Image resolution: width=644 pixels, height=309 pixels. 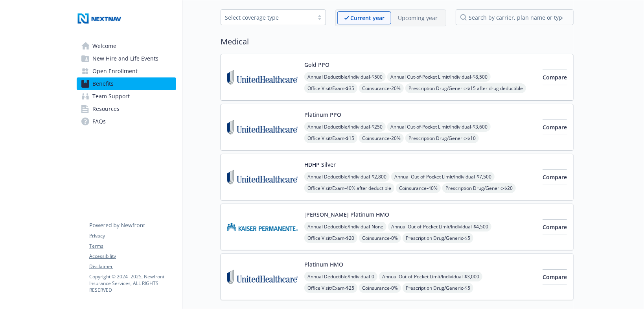 I want to click on span: Prescription Drug/Generic - $15 after drug deductible, so click(x=465, y=88).